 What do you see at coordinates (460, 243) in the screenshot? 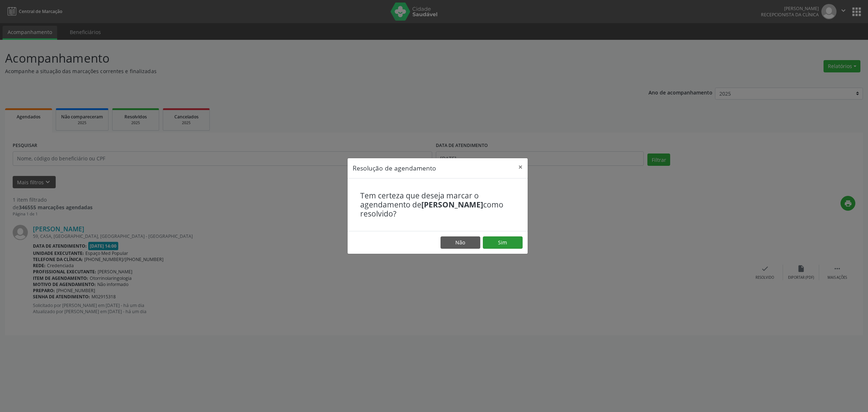
I see `button: Não` at bounding box center [460, 243].